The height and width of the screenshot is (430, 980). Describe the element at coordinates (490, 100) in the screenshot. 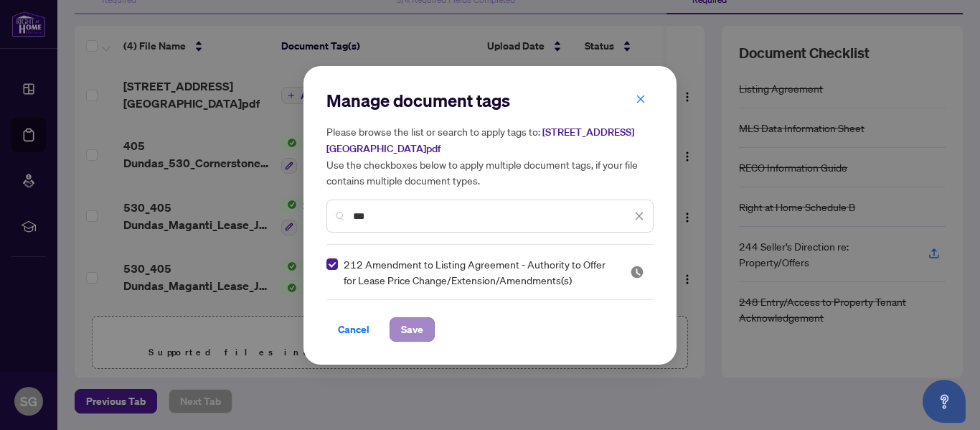

I see `h2: Manage document tags` at that location.